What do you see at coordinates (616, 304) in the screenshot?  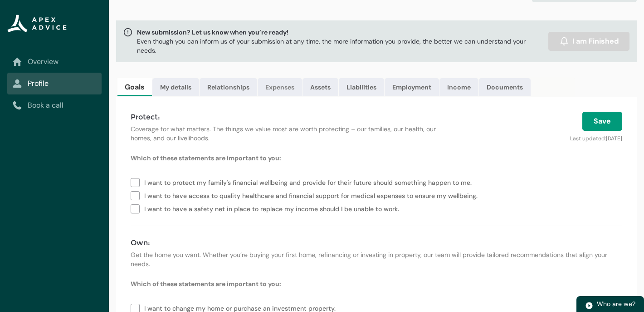 I see `span: Who are we?` at bounding box center [616, 304].